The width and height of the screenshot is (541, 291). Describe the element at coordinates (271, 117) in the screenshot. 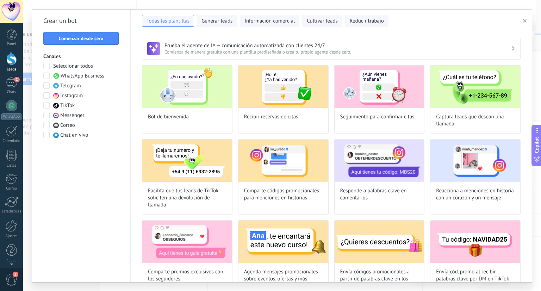

I see `span: Recibir reservas de citas` at that location.